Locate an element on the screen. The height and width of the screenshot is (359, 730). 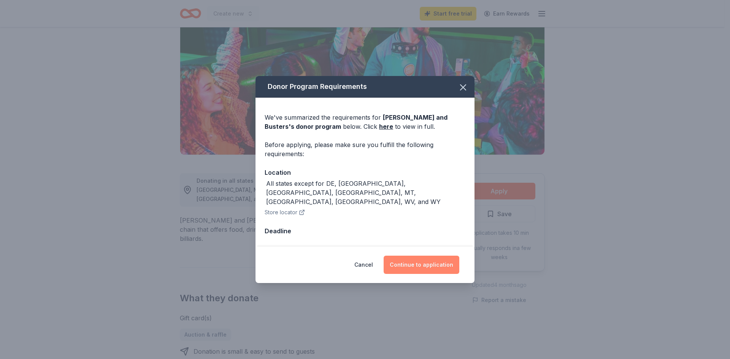
button: Cancel is located at coordinates (364, 265).